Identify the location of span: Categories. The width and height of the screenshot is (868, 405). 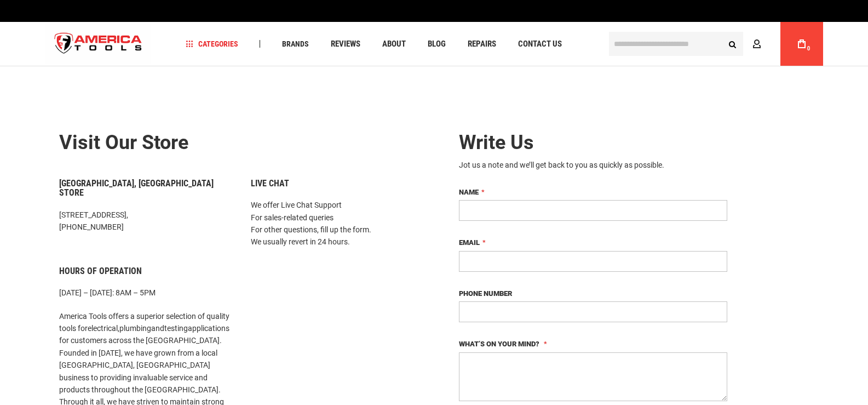
(212, 44).